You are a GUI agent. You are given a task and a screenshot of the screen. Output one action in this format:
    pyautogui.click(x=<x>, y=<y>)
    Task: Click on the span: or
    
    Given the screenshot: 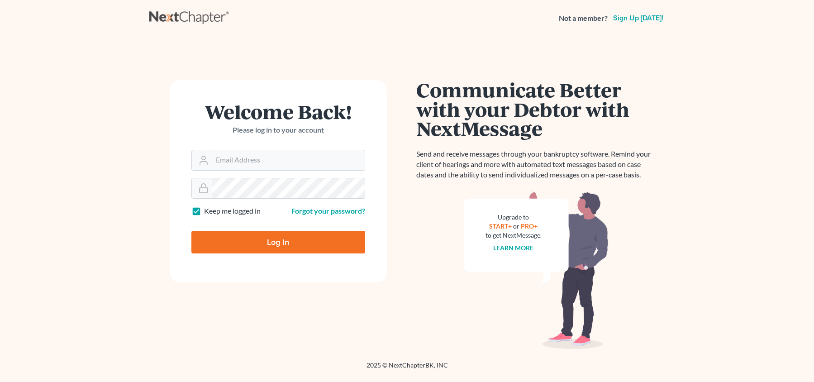 What is the action you would take?
    pyautogui.click(x=516, y=226)
    